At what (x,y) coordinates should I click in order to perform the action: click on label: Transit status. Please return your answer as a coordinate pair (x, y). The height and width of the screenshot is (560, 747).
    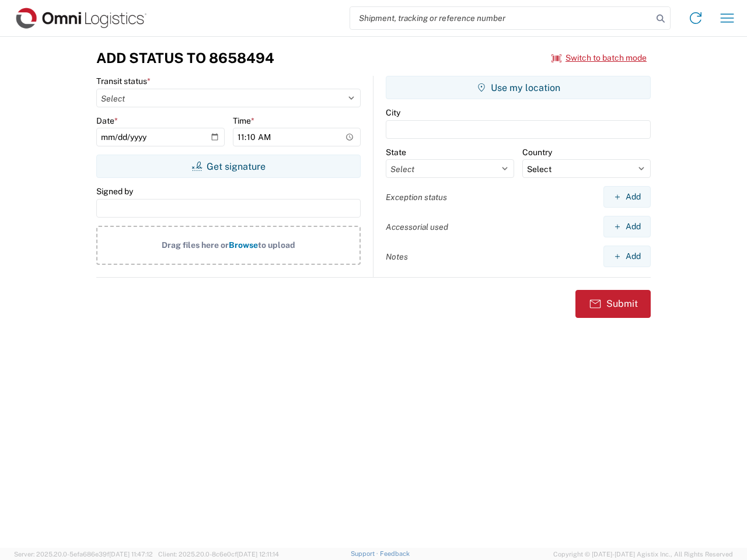
    Looking at the image, I should click on (123, 81).